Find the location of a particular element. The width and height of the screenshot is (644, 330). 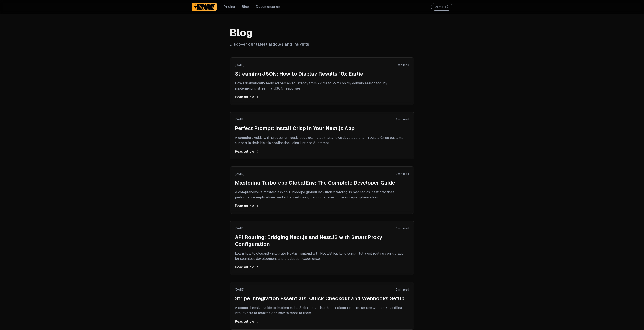

button: Demo is located at coordinates (442, 7).